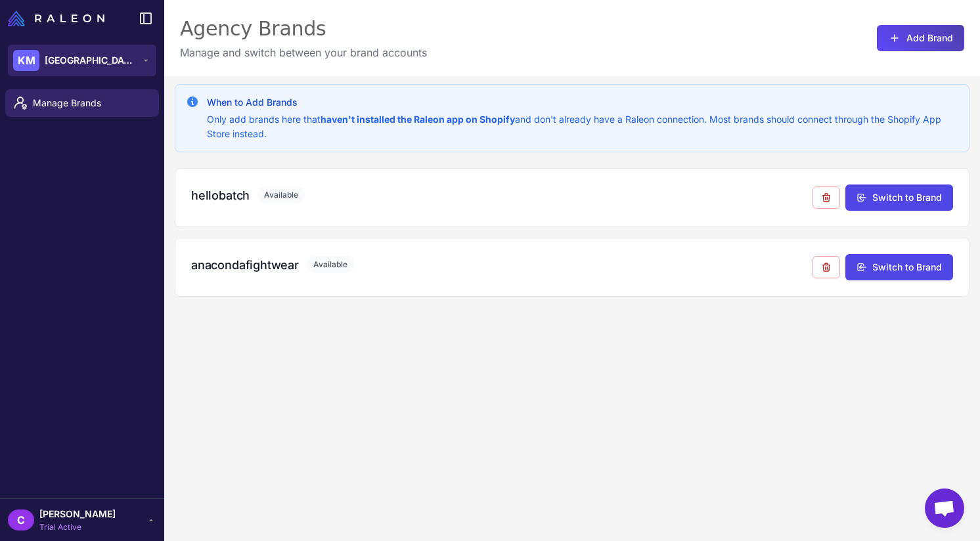 The height and width of the screenshot is (541, 980). I want to click on p: Only add brands here that and don't already have a Raleon connection. Most brands should connect ..., so click(583, 127).